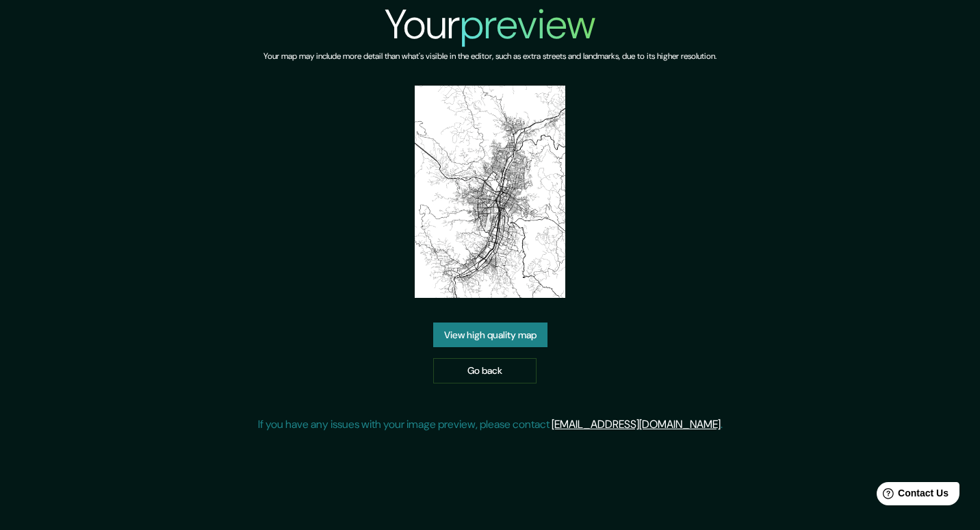 The height and width of the screenshot is (530, 980). I want to click on img: created-map-preview, so click(490, 192).